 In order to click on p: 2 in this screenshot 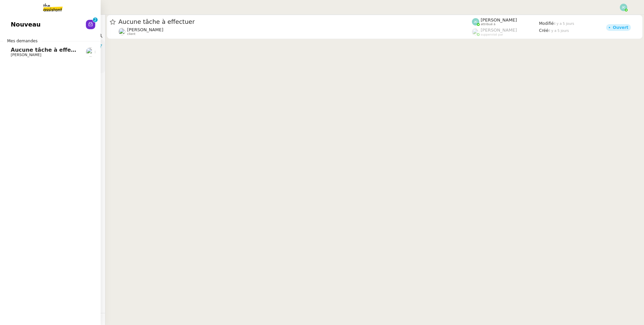, I will do `click(95, 21)`.